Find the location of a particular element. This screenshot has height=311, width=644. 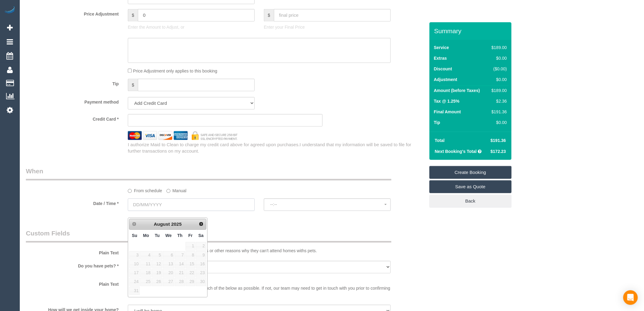

div: I authorize Maid to Clean to charge my credit card above for agreed upon purchases. is located at coordinates (276, 148).